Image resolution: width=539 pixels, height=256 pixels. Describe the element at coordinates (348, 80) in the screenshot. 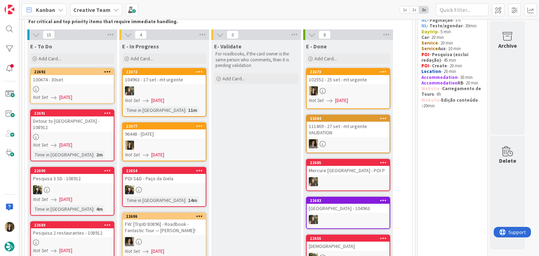

I see `div: 102552 - 25 set - mt urgente` at that location.